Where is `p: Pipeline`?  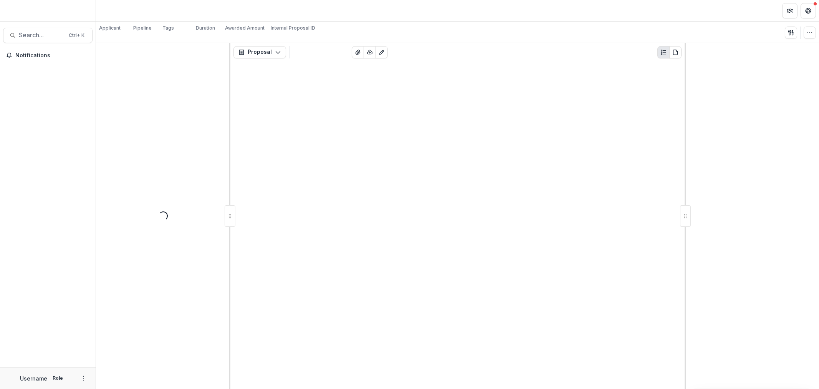 p: Pipeline is located at coordinates (142, 28).